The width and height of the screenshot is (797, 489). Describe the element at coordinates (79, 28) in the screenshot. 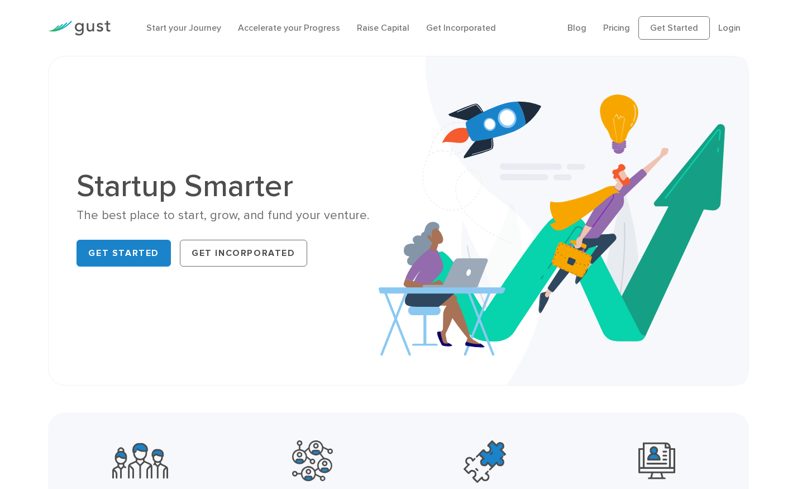

I see `img: Gust Logo` at that location.